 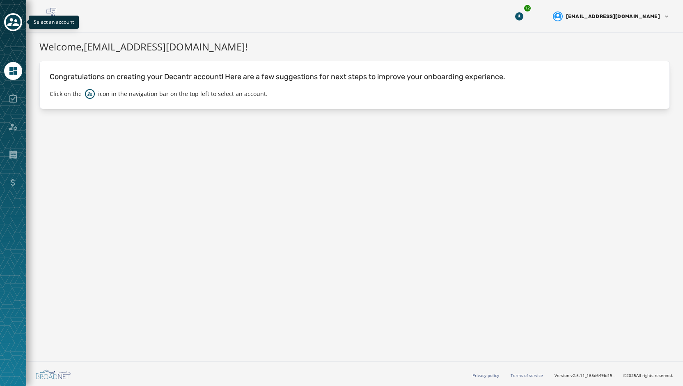 What do you see at coordinates (593, 376) in the screenshot?
I see `span: v2.5.11_165d649fd1592c218755210ebffa1e5a55c3084e` at bounding box center [593, 376].